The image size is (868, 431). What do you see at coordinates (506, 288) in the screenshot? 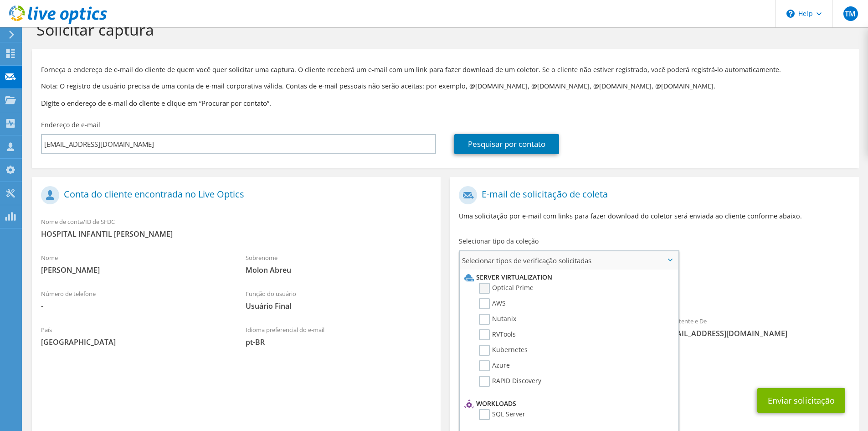
I see `label: Optical Prime` at bounding box center [506, 288].